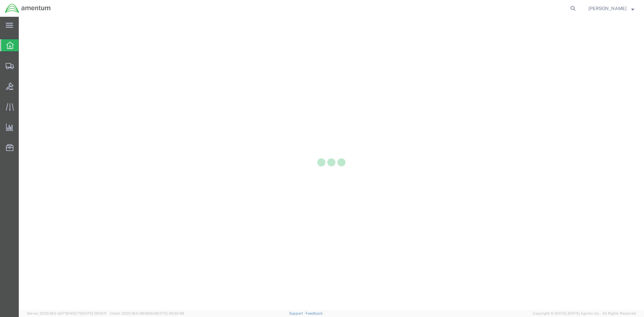 The height and width of the screenshot is (317, 644). I want to click on span: Client: 2025.18.0-9839db4, so click(147, 313).